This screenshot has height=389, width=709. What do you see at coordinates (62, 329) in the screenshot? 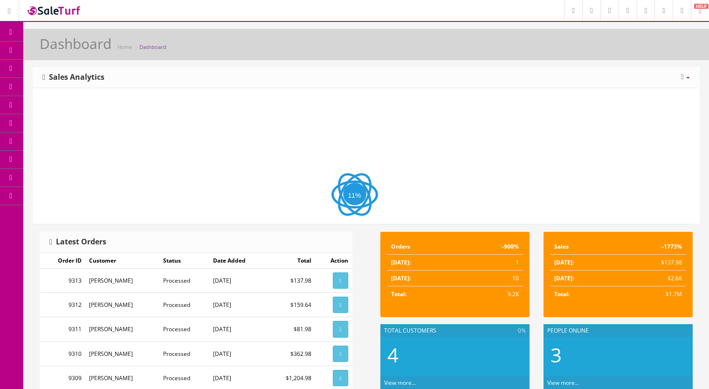
I see `td: 9311` at bounding box center [62, 329].